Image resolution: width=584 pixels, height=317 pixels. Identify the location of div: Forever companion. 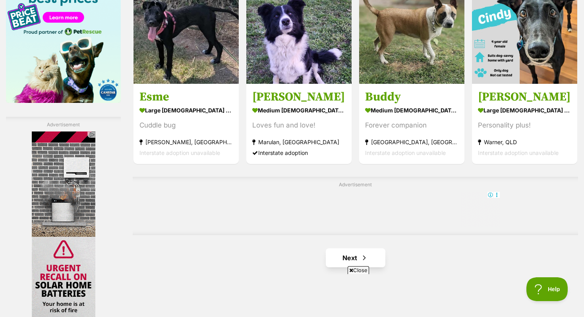
(411, 125).